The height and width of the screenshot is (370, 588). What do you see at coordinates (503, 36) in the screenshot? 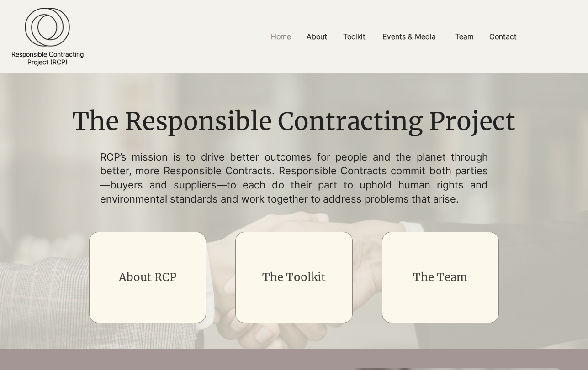
I see `p: Contact` at bounding box center [503, 36].